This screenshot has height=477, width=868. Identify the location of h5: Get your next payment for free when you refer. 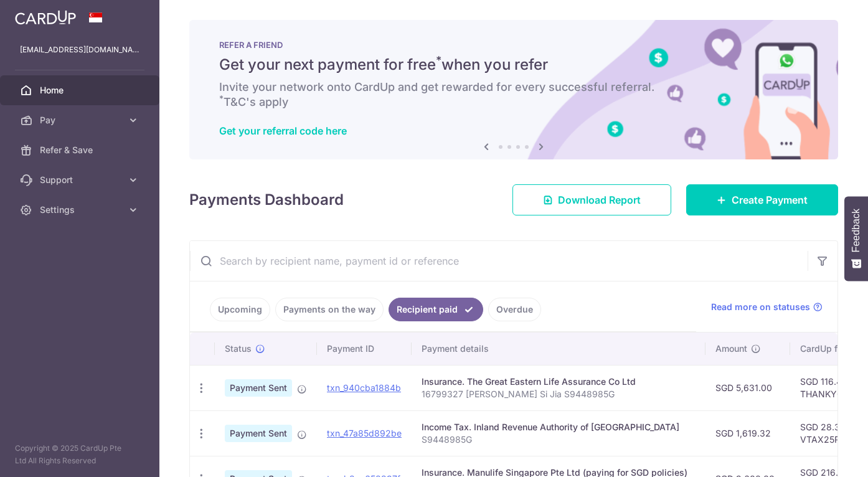
(514, 65).